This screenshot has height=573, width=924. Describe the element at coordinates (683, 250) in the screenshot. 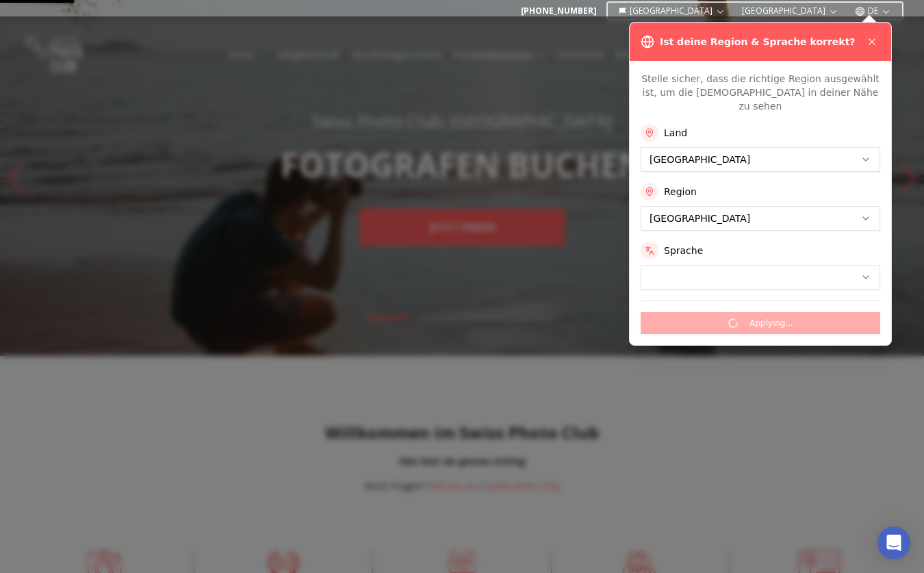

I see `label: Sprache` at that location.